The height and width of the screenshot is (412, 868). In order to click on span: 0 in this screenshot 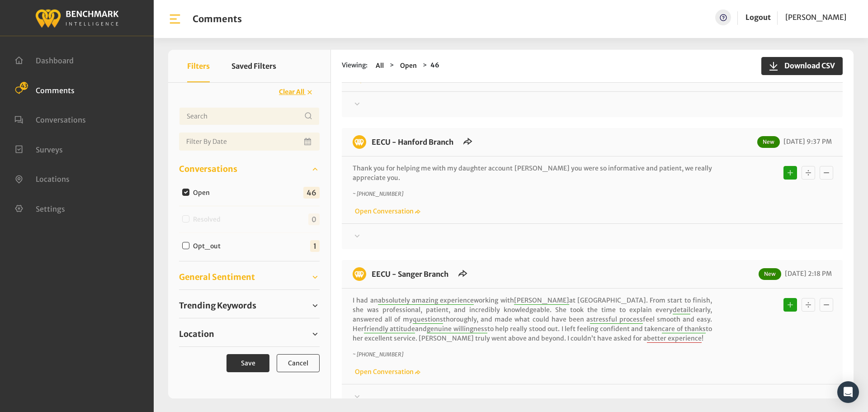, I will do `click(314, 219)`.